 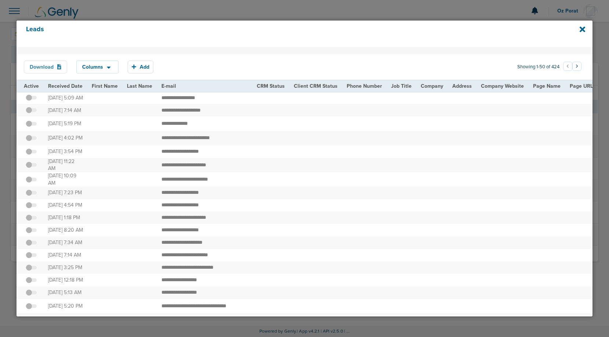 I want to click on button: Go to next page, so click(x=577, y=66).